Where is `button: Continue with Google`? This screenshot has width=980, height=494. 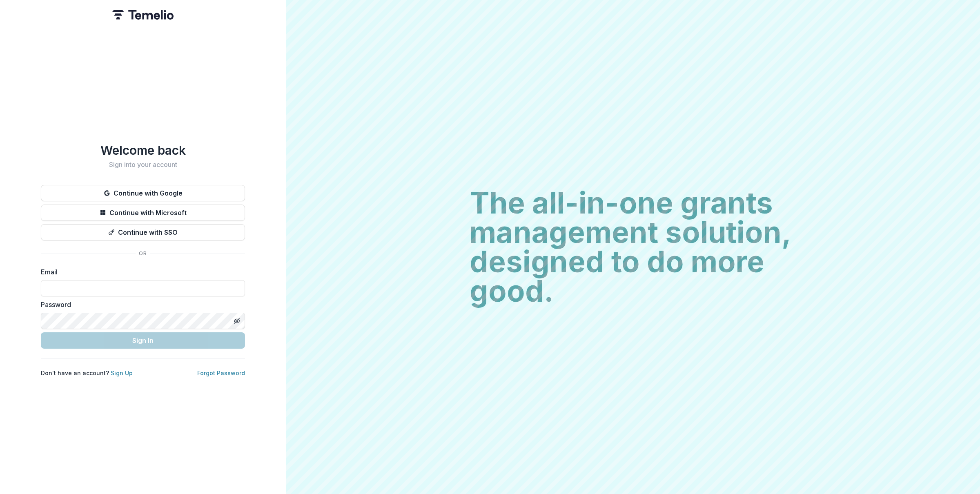
button: Continue with Google is located at coordinates (143, 193).